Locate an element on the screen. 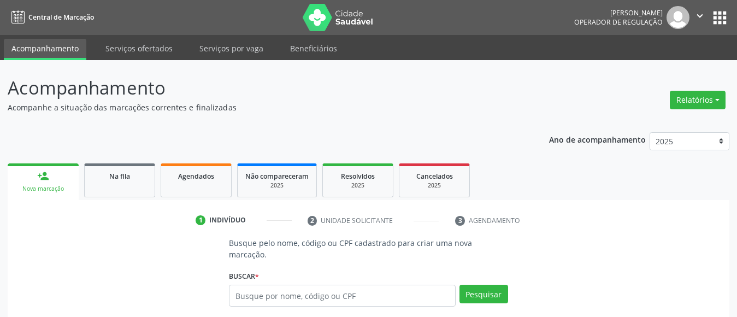 The height and width of the screenshot is (317, 737). a: Acompanhamento is located at coordinates (45, 49).